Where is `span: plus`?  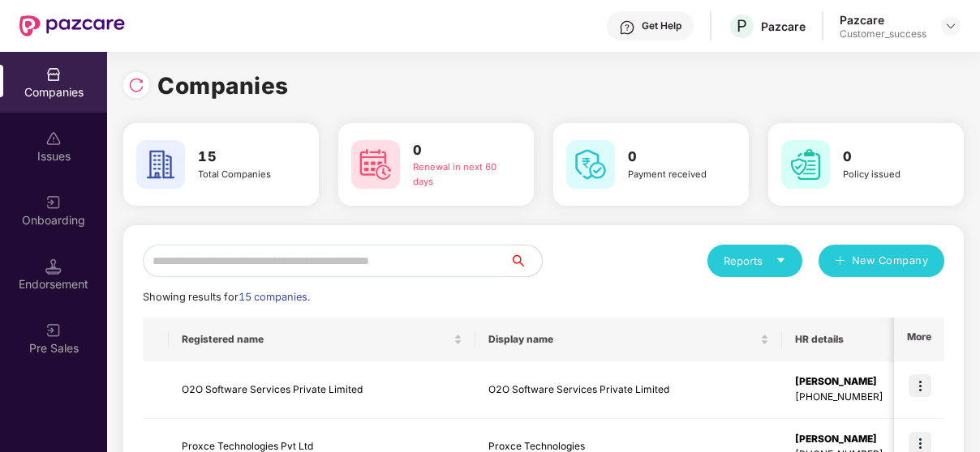 span: plus is located at coordinates (839, 262).